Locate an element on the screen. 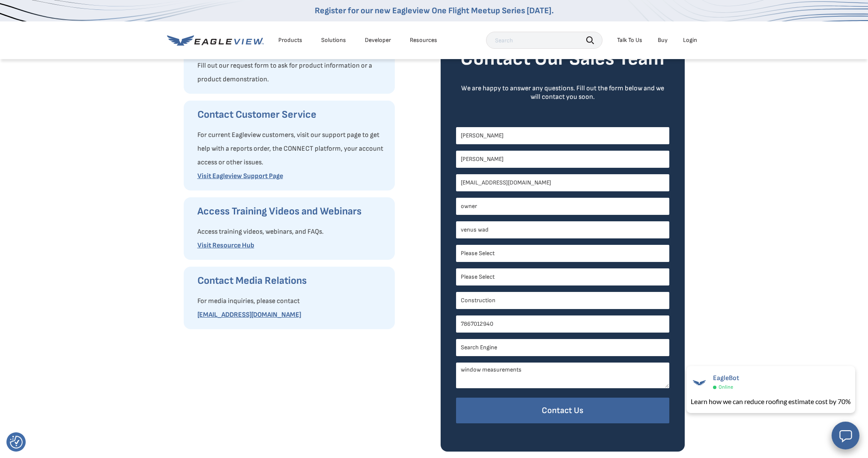 The image size is (868, 458). button: Open chat window is located at coordinates (845, 435).